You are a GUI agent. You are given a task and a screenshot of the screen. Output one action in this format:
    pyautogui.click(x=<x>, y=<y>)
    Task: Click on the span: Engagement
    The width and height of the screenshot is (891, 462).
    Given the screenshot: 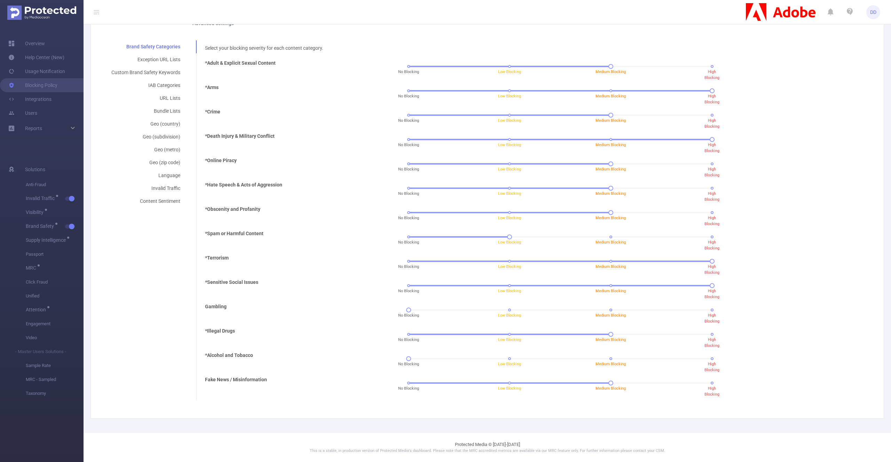 What is the action you would take?
    pyautogui.click(x=55, y=324)
    